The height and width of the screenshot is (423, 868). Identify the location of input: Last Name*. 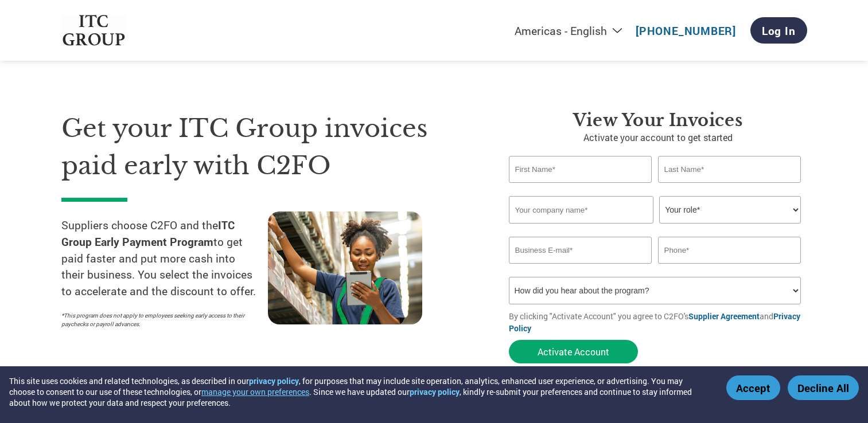
(730, 169).